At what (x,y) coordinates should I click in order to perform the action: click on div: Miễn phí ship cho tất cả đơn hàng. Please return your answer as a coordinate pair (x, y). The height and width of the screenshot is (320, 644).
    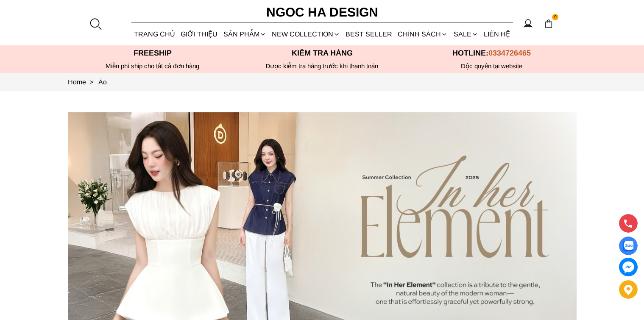
    Looking at the image, I should click on (153, 66).